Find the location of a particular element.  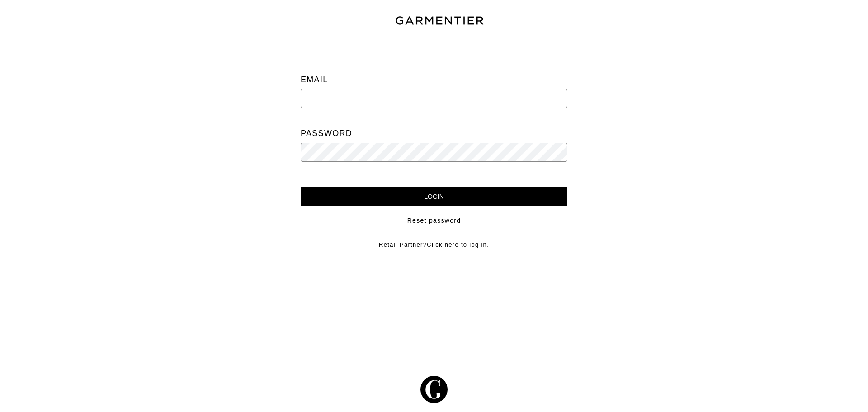

img: g-602364139e5867ba59c769ce4266a9601a3871a1516a6a4c3533f4bc45e69684.svg is located at coordinates (434, 389).